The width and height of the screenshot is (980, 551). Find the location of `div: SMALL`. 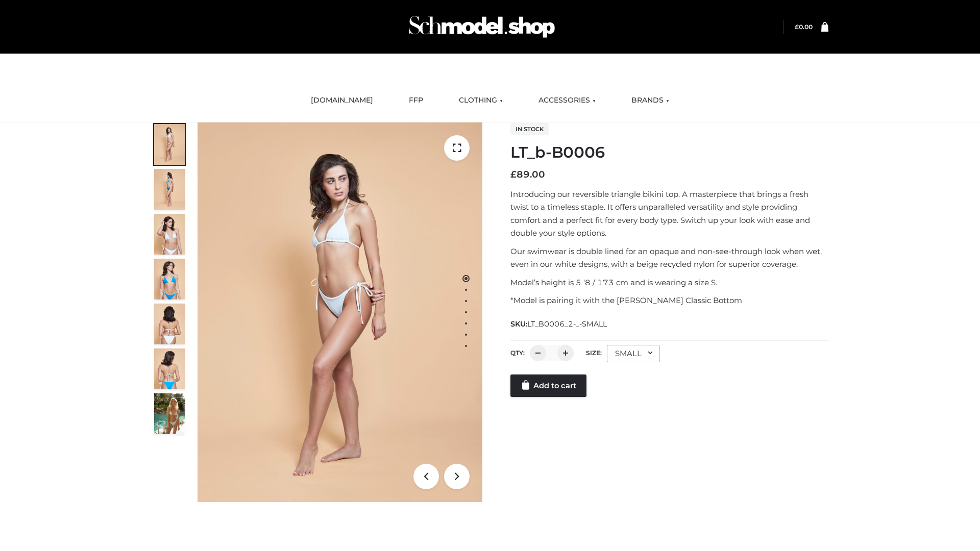

div: SMALL is located at coordinates (634, 354).